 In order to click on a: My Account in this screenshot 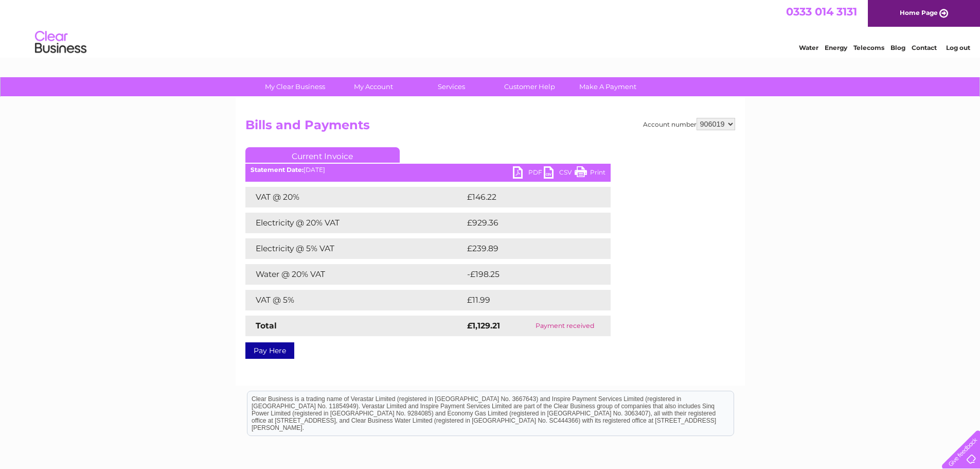, I will do `click(373, 87)`.